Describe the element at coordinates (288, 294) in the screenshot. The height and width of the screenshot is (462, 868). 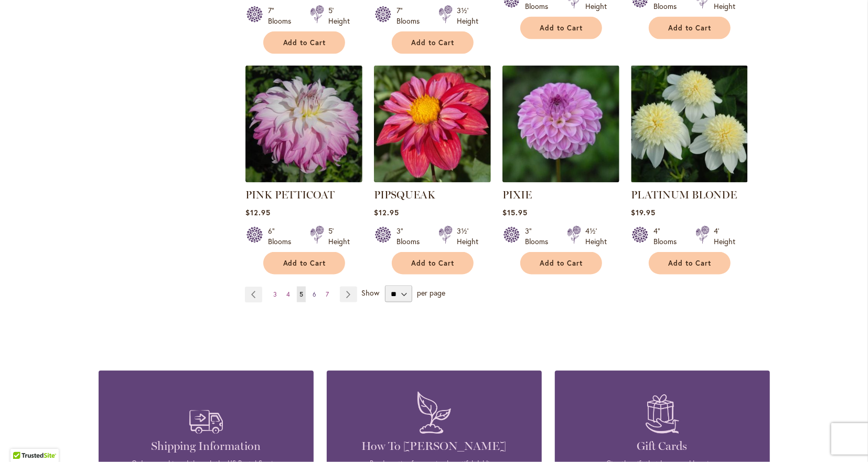
I see `a: 4` at that location.